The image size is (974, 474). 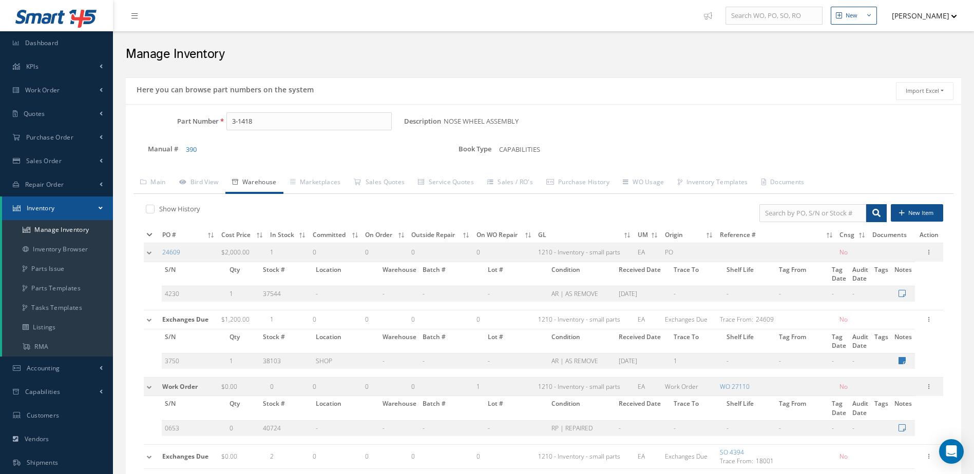 What do you see at coordinates (185, 457) in the screenshot?
I see `span: Exchanges Due` at bounding box center [185, 457].